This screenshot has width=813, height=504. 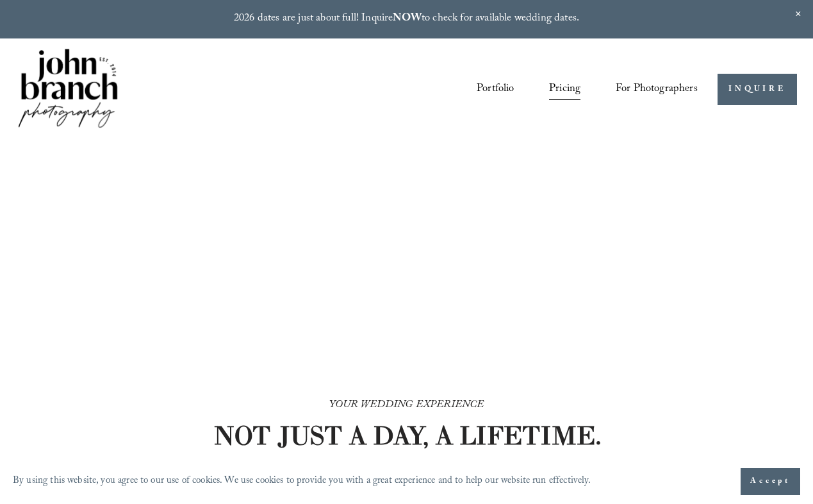 What do you see at coordinates (657, 89) in the screenshot?
I see `span: For Photographers` at bounding box center [657, 89].